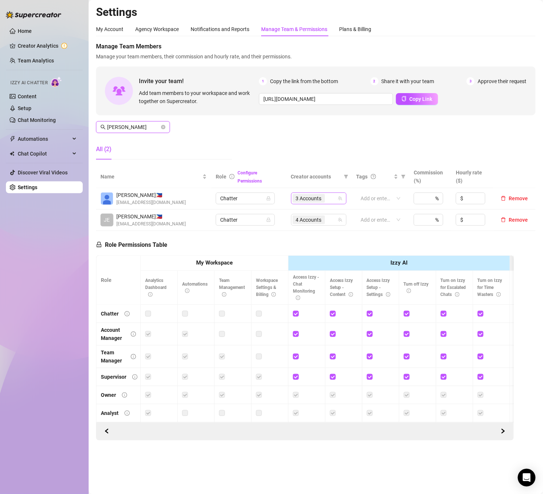 Image resolution: width=543 pixels, height=494 pixels. I want to click on span: Share it with your team, so click(408, 81).